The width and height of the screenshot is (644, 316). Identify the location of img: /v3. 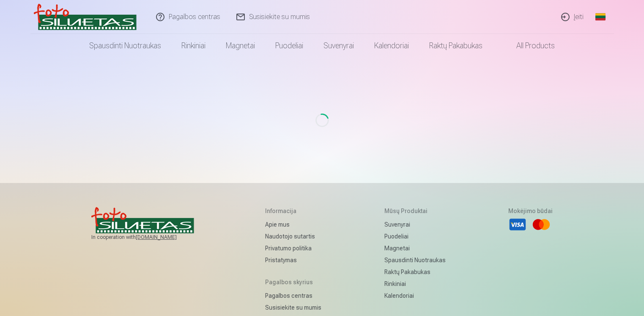
(85, 17).